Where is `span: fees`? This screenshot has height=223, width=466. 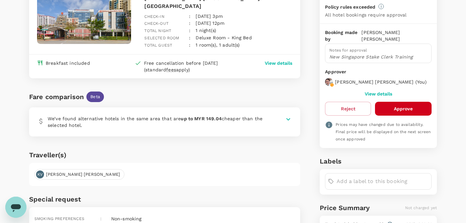
span: fees is located at coordinates (171, 70).